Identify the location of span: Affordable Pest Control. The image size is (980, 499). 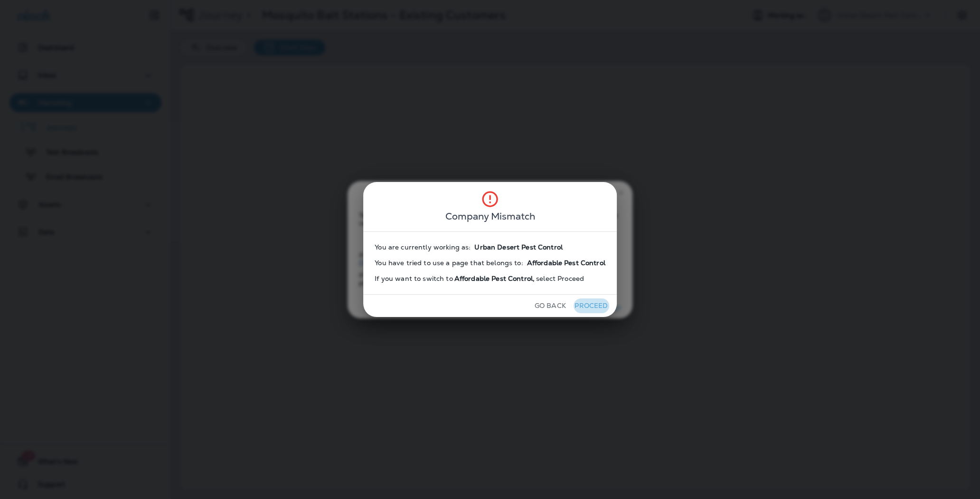
(566, 263).